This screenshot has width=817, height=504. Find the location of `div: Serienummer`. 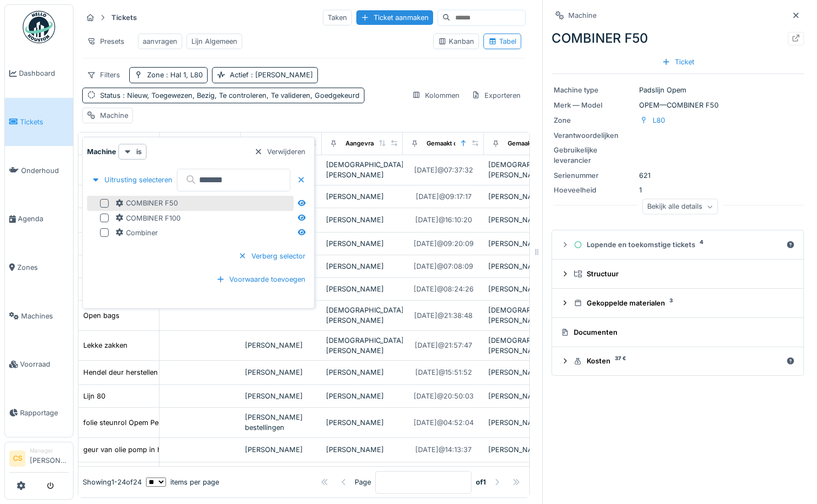

div: Serienummer is located at coordinates (594, 175).